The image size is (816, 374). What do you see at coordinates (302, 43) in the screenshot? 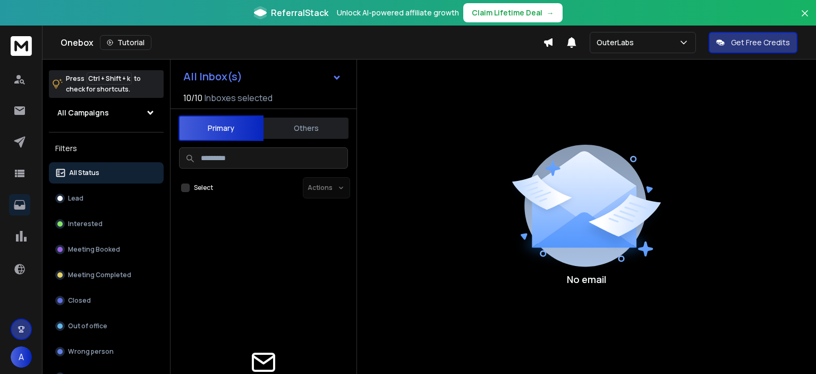
I see `div: Onebox` at bounding box center [302, 43].